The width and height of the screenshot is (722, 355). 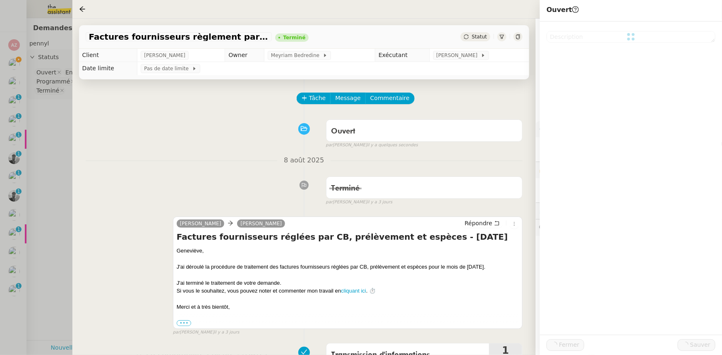 I want to click on div: Geneviève﻿,, so click(x=348, y=251).